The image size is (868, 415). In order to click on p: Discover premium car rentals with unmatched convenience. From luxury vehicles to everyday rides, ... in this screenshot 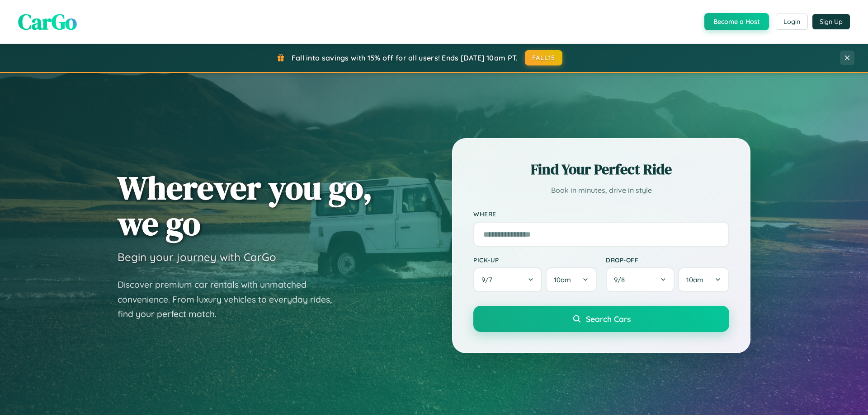, I will do `click(231, 300)`.